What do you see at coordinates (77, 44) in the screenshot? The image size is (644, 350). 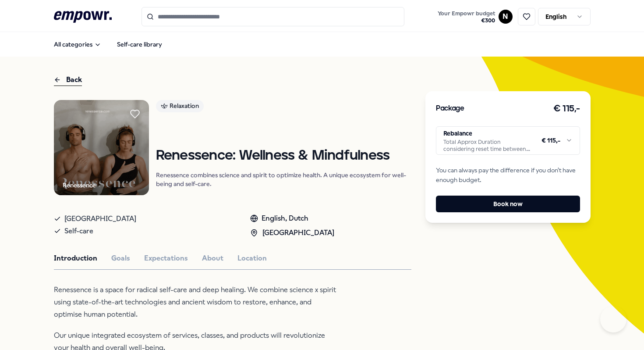 I see `button: All categories` at bounding box center [77, 44].